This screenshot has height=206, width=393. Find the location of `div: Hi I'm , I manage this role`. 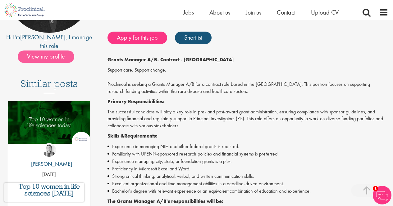

div: Hi I'm , I manage this role is located at coordinates (49, 42).